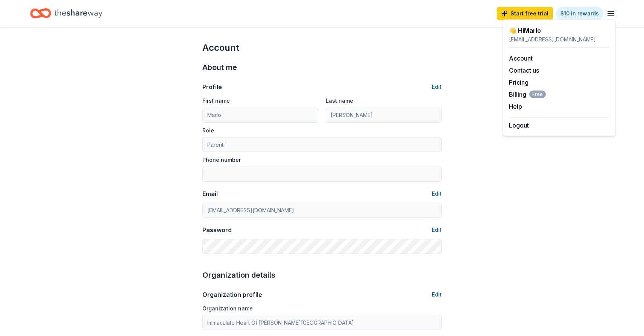 The height and width of the screenshot is (336, 644). What do you see at coordinates (210, 194) in the screenshot?
I see `div: Email` at bounding box center [210, 194].